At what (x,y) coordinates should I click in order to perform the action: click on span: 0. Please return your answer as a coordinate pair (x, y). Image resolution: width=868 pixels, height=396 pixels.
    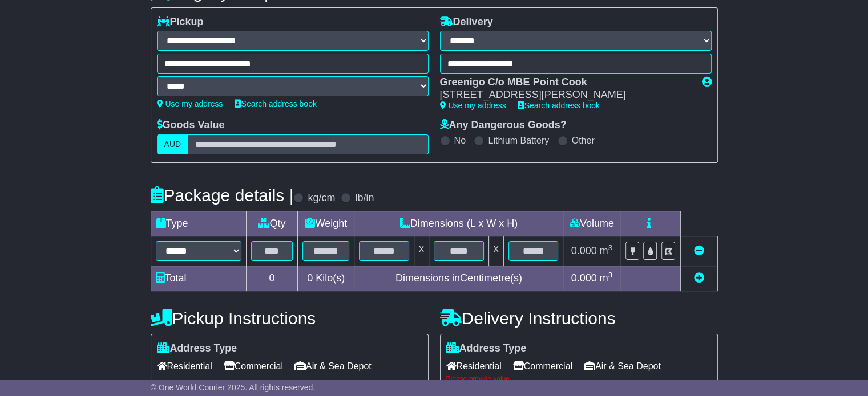
    Looking at the image, I should click on (310, 278).